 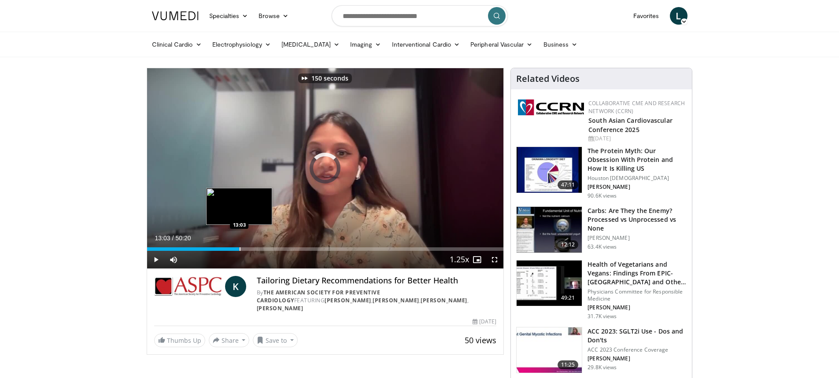 I want to click on span: 50 views, so click(x=480, y=340).